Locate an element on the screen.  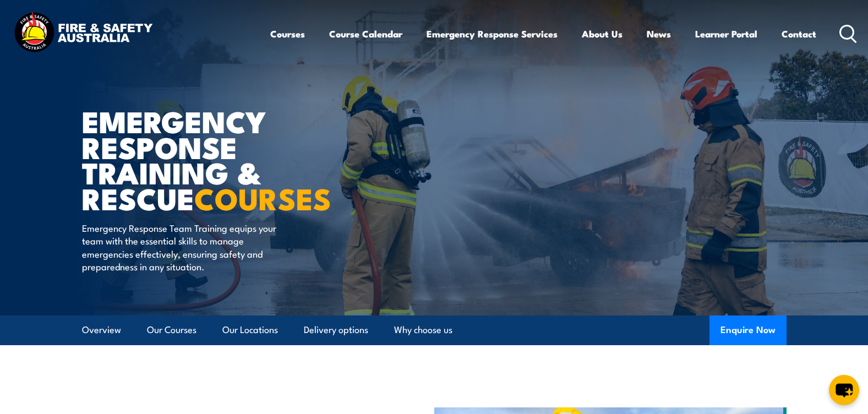
a: Courses is located at coordinates (288, 34).